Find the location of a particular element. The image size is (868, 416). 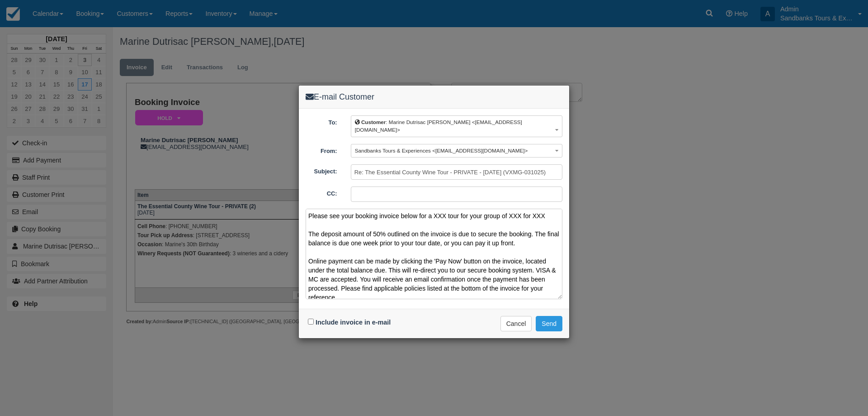

h4: E-mail Customer is located at coordinates (434, 97).